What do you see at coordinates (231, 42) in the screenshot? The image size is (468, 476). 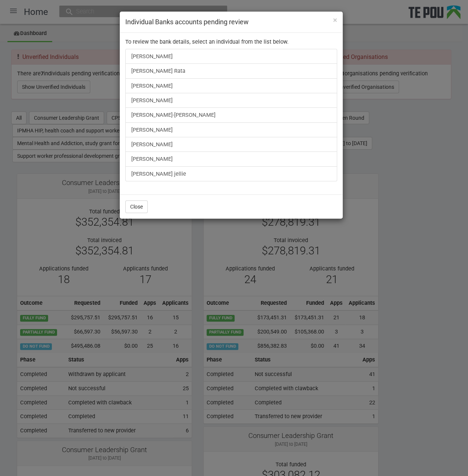 I see `p: To review the bank details, select an individual from the list below.` at bounding box center [231, 42].